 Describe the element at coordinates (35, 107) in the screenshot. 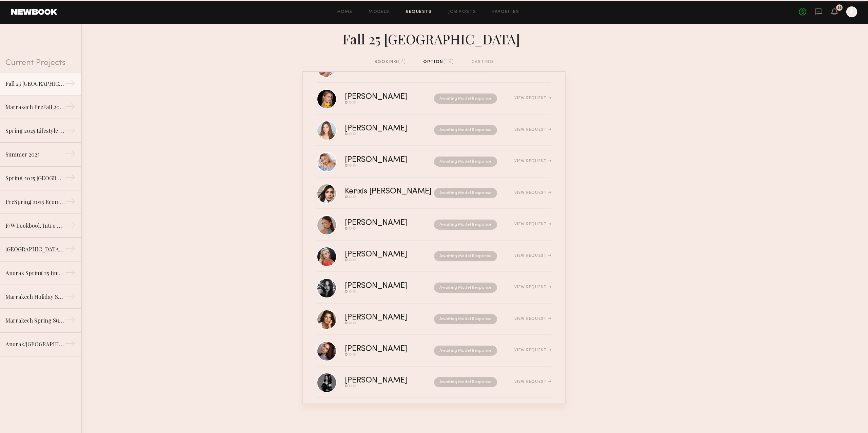

I see `div: Marrakech PreFall 2025` at that location.